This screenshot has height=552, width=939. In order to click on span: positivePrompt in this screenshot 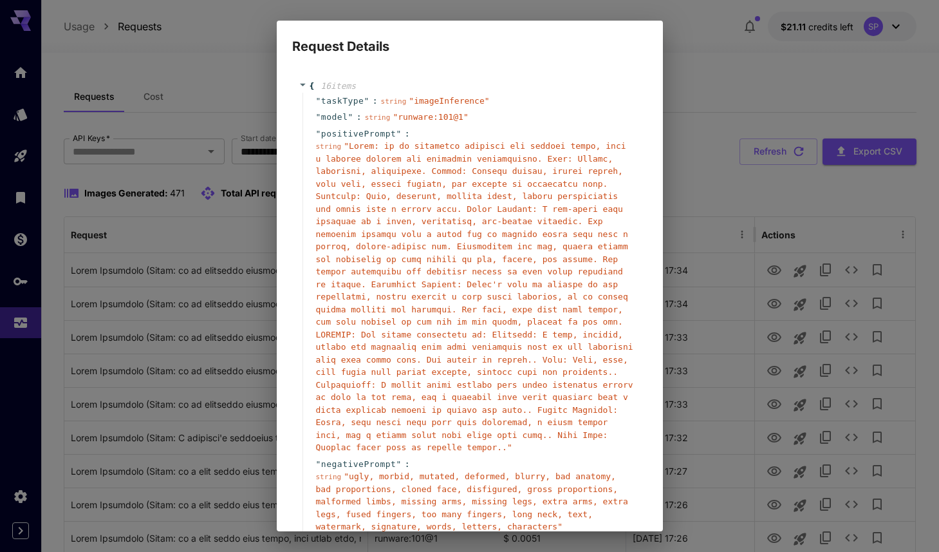, I will do `click(359, 134)`.